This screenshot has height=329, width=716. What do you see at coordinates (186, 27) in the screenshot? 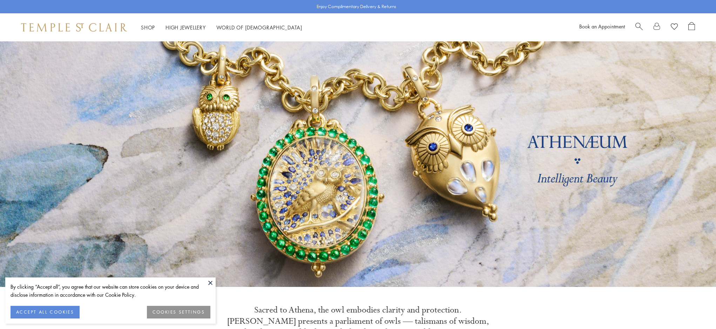
I see `a: High JewelleryHigh Jewellery` at bounding box center [186, 27].